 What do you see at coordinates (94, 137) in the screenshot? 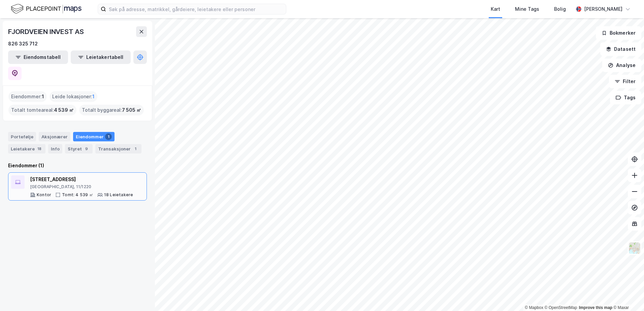
I see `div: Eiendommer` at bounding box center [94, 137].